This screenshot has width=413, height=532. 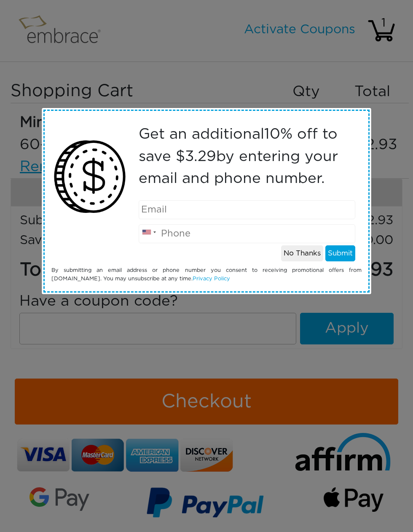 What do you see at coordinates (302, 253) in the screenshot?
I see `button: No Thanks` at bounding box center [302, 253].